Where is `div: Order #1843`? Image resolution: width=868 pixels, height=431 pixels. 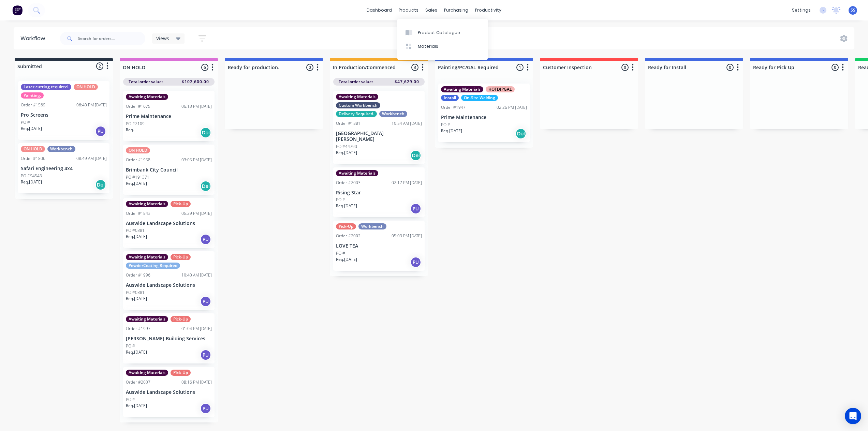
div: Order #1843 is located at coordinates (138, 213).